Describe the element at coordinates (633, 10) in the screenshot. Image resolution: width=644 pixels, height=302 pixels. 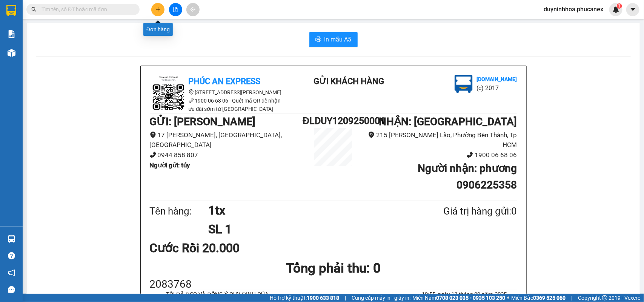
I see `span: caret-down` at that location.